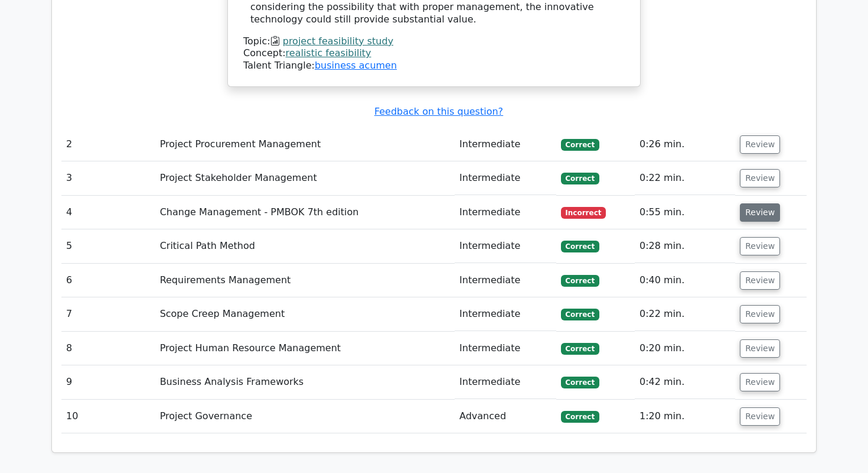  What do you see at coordinates (108, 144) in the screenshot?
I see `td: 2` at bounding box center [108, 144].